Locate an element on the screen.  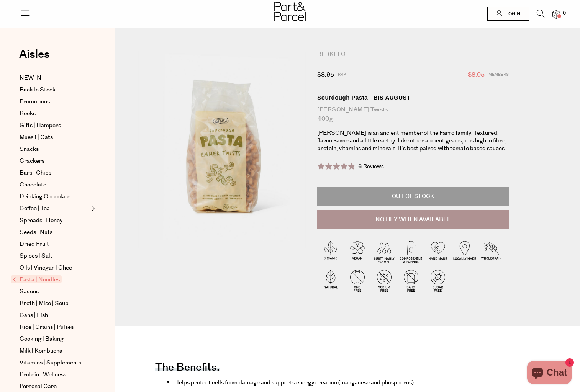
span: Cans | Fish is located at coordinates (34, 316).